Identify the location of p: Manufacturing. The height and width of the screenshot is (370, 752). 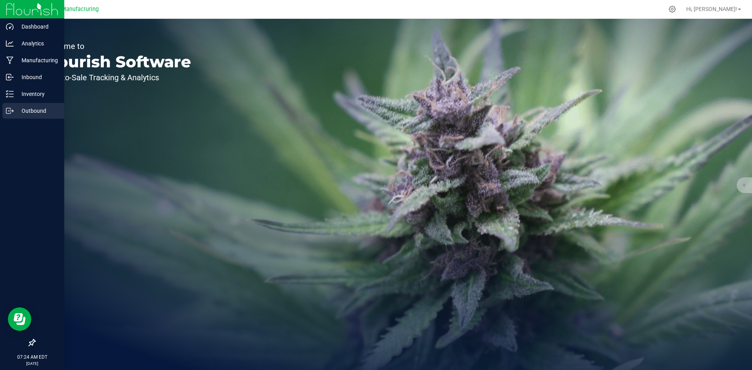
(37, 60).